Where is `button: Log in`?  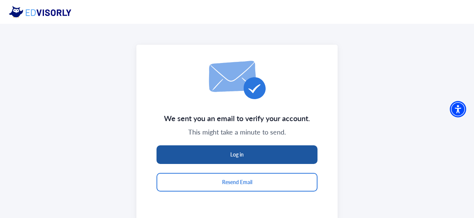
button: Log in is located at coordinates (237, 155).